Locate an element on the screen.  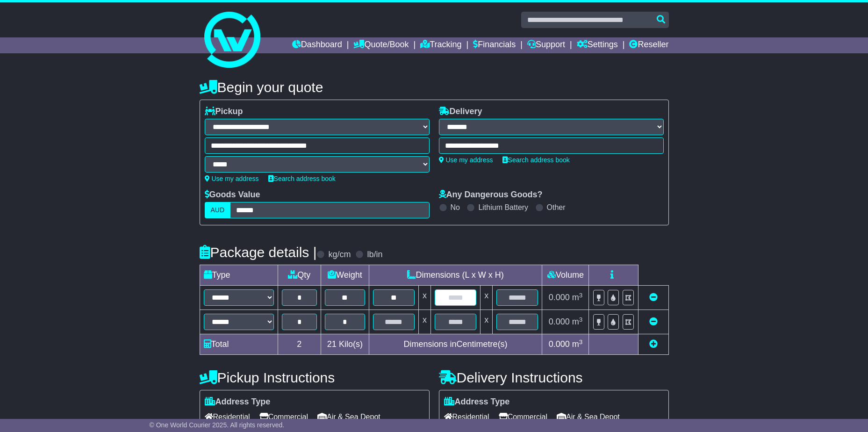
label: Lithium Battery is located at coordinates (503, 207).